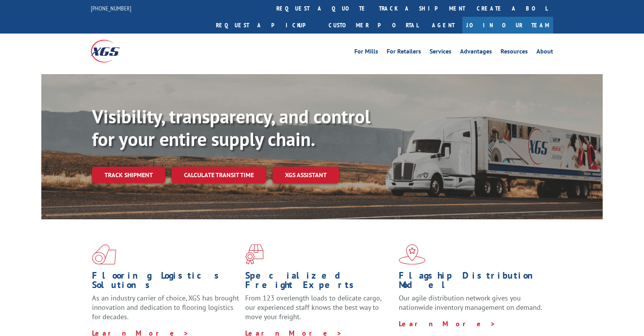 The width and height of the screenshot is (644, 336). What do you see at coordinates (366, 53) in the screenshot?
I see `a: For Mills` at bounding box center [366, 53].